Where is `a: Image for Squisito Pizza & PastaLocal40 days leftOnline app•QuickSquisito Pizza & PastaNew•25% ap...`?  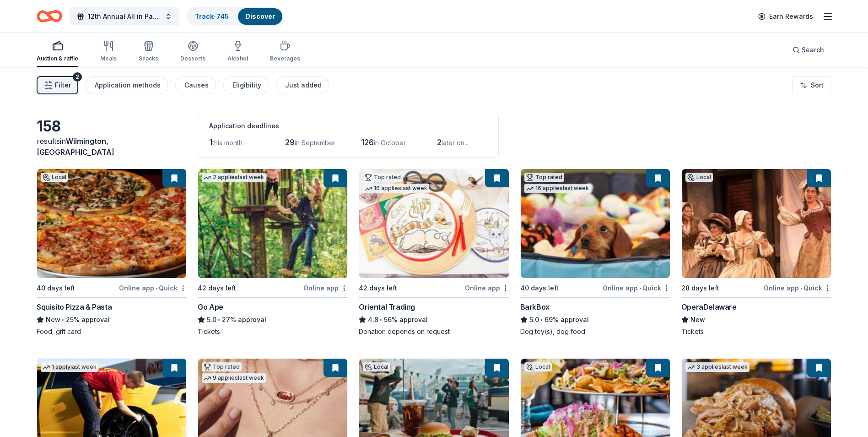
a: Image for Squisito Pizza & PastaLocal40 days leftOnline app•QuickSquisito Pizza & PastaNew•25% ap... is located at coordinates (112, 252).